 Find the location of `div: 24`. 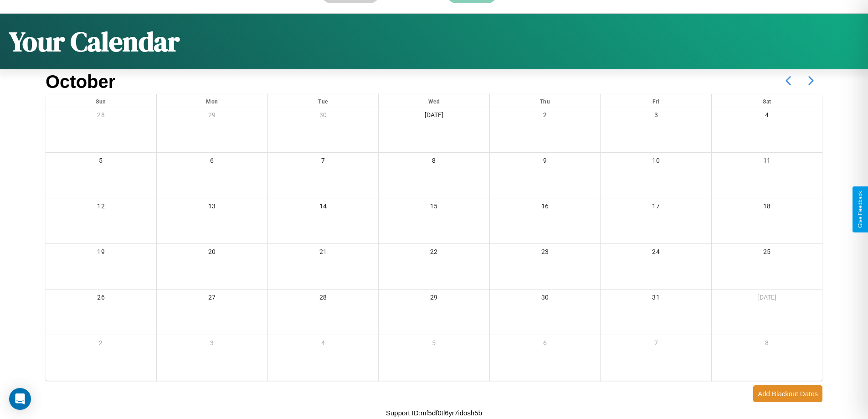

div: 24 is located at coordinates (656, 253).